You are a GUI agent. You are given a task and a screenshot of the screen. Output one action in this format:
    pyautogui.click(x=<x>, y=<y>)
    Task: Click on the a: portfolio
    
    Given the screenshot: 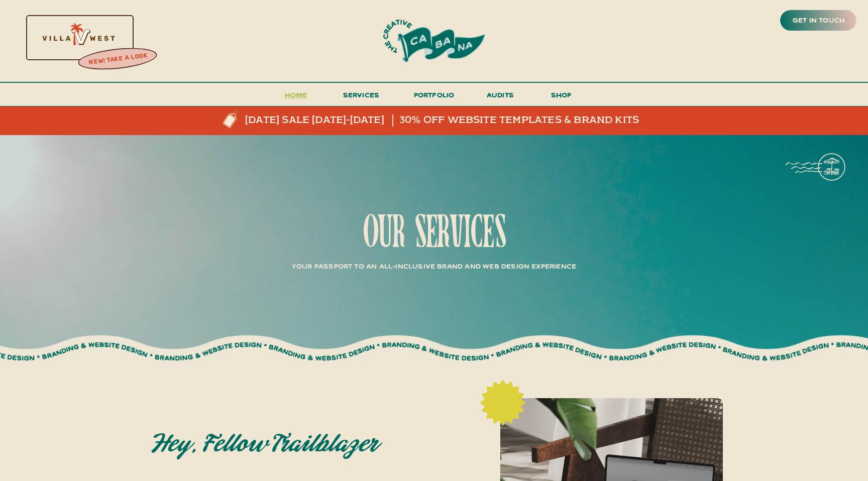 What is the action you would take?
    pyautogui.click(x=434, y=97)
    